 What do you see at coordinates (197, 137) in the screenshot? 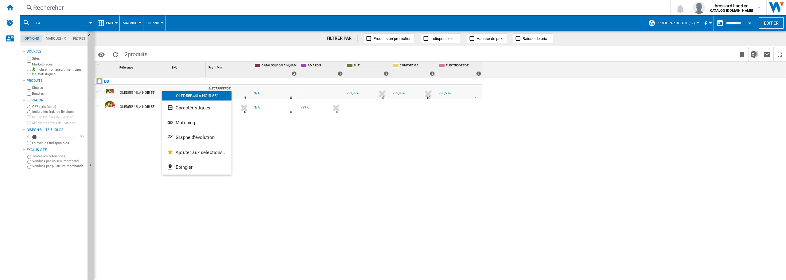
I see `button: Graphe d'évolution` at bounding box center [197, 137].